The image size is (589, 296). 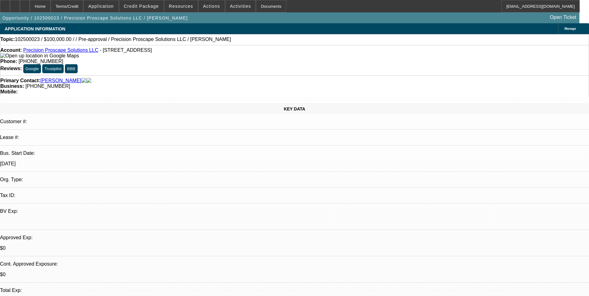 I want to click on strong: Topic:, so click(x=7, y=39).